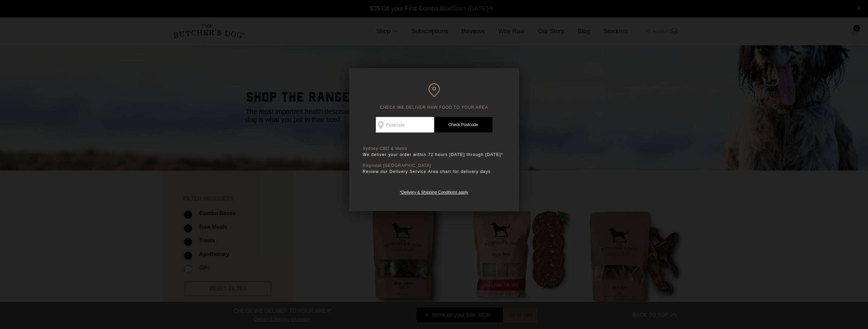  I want to click on p: Review our Delivery Service Area chart for delivery days, so click(434, 171).